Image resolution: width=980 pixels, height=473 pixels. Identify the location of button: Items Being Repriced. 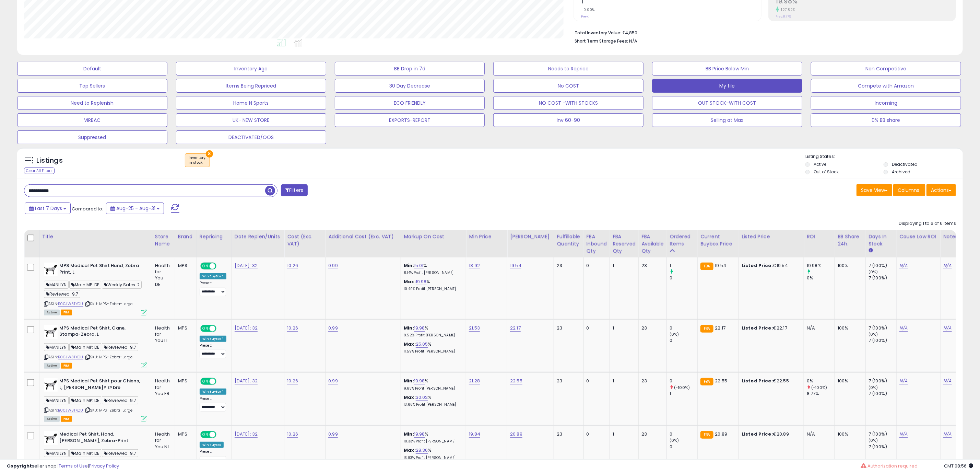
(251, 86).